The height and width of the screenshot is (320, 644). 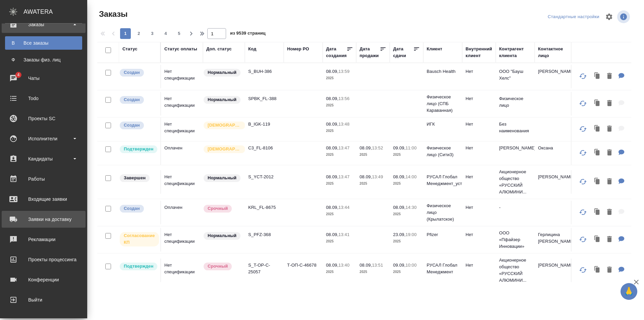 I want to click on p: РУСАЛ Глобал Менеджмент, so click(x=443, y=268).